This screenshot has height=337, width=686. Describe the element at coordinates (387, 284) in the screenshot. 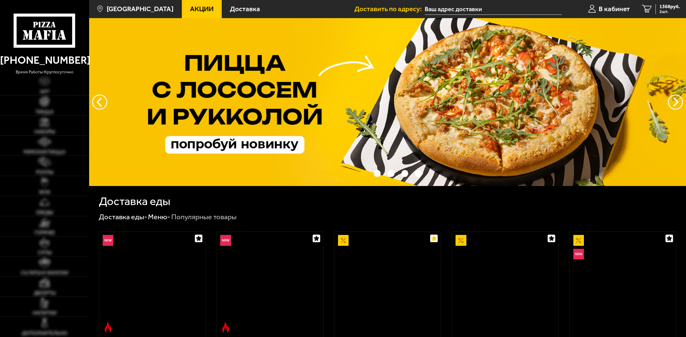

I see `a: АкционныйАль-Шам 25 см (тонкое тесто)` at that location.